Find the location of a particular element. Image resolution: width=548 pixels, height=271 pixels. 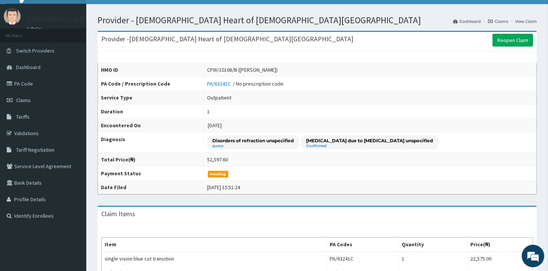

a: Online is located at coordinates (35, 29).